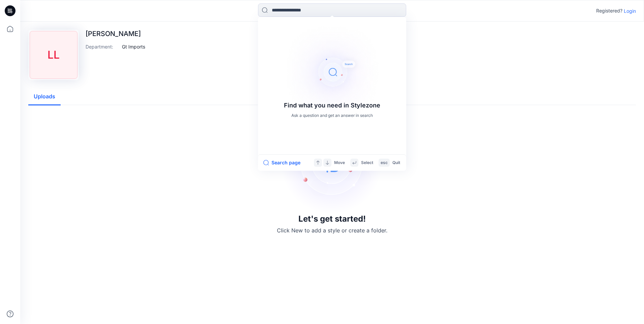  What do you see at coordinates (282, 163) in the screenshot?
I see `a: Search page` at bounding box center [282, 163].